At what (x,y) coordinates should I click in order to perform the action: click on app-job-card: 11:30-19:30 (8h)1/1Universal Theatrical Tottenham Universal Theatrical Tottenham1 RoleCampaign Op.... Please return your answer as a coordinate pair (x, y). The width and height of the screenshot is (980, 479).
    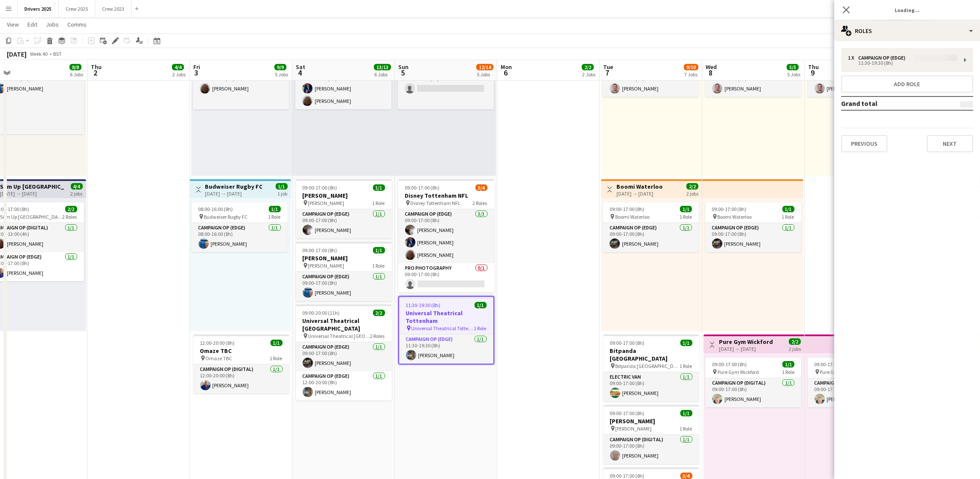
    Looking at the image, I should click on (447, 330).